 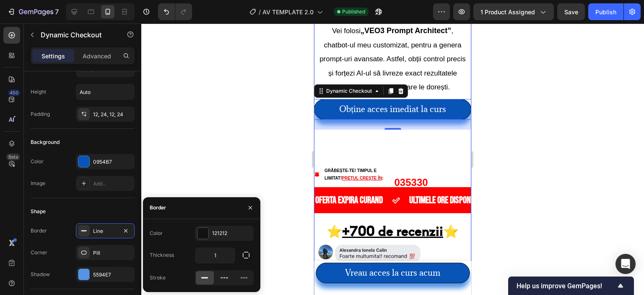 What do you see at coordinates (571, 286) in the screenshot?
I see `button: Show survey - Help us improve GemPages!` at bounding box center [571, 286].